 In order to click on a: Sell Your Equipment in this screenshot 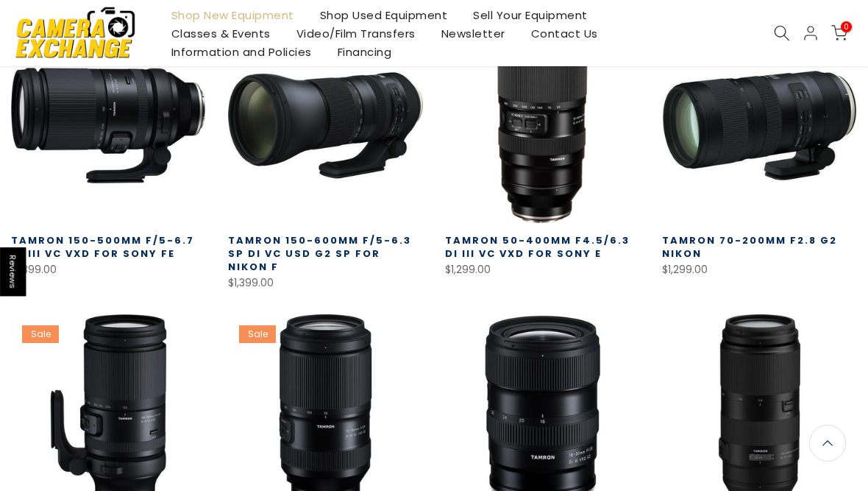, I will do `click(530, 15)`.